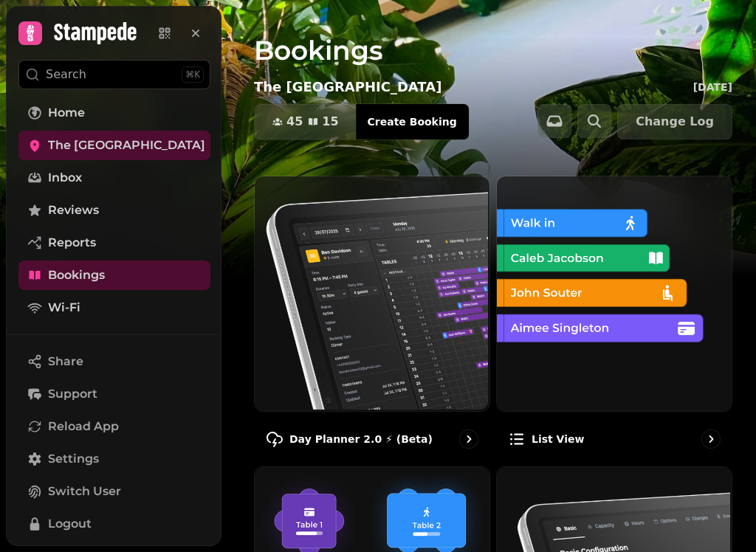  What do you see at coordinates (115, 426) in the screenshot?
I see `button: Reload App` at bounding box center [115, 426].